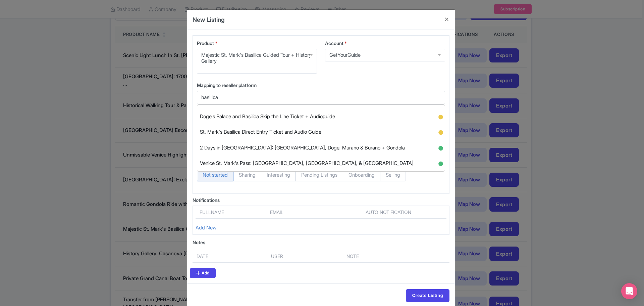 This screenshot has width=644, height=306. What do you see at coordinates (362, 175) in the screenshot?
I see `span: Onboarding` at bounding box center [362, 175].